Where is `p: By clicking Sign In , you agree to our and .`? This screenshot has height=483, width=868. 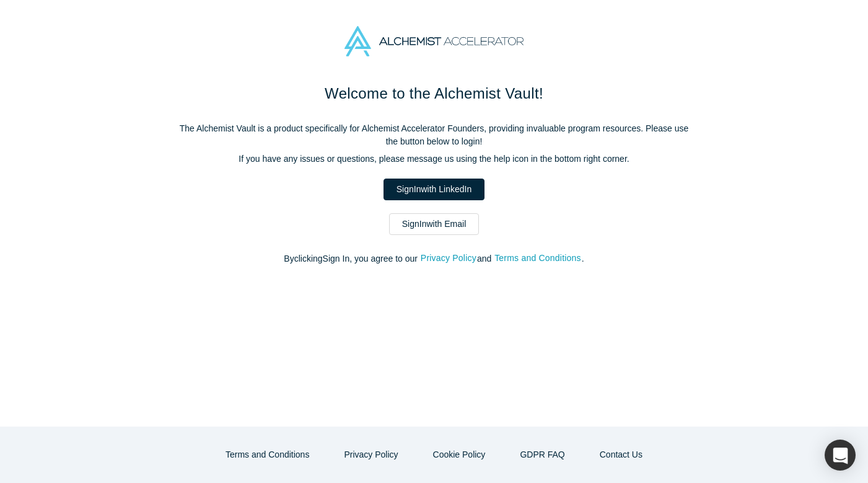
p: By clicking Sign In , you agree to our and . is located at coordinates (435, 259).